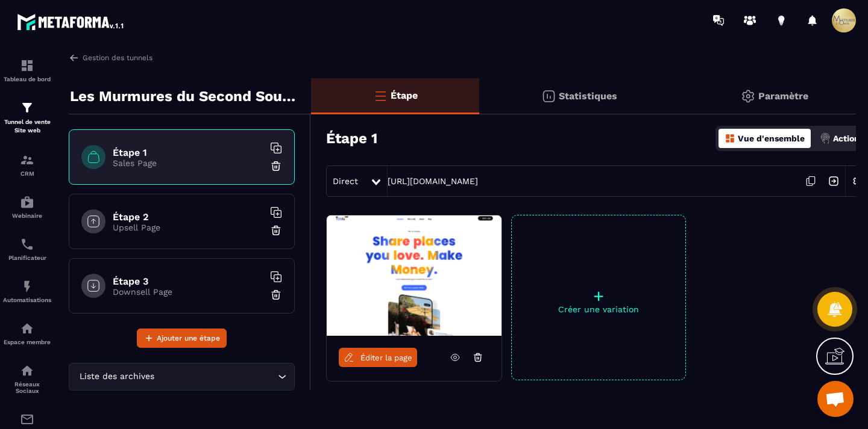  Describe the element at coordinates (27, 173) in the screenshot. I see `p: CRM` at that location.